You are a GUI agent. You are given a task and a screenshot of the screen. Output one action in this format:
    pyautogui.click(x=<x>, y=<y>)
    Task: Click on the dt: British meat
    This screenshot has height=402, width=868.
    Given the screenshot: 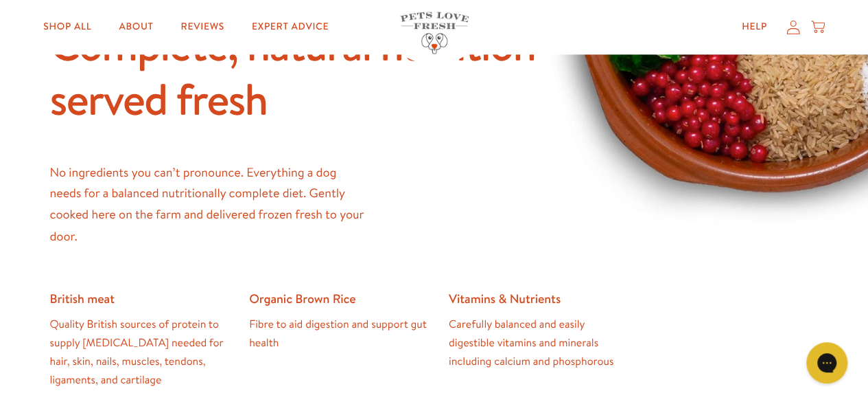 What is the action you would take?
    pyautogui.click(x=139, y=298)
    